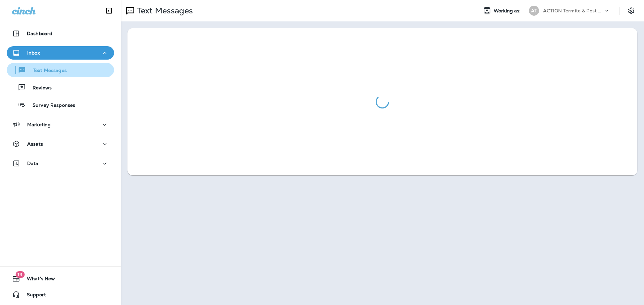 This screenshot has height=305, width=644. I want to click on button: Inbox, so click(61, 53).